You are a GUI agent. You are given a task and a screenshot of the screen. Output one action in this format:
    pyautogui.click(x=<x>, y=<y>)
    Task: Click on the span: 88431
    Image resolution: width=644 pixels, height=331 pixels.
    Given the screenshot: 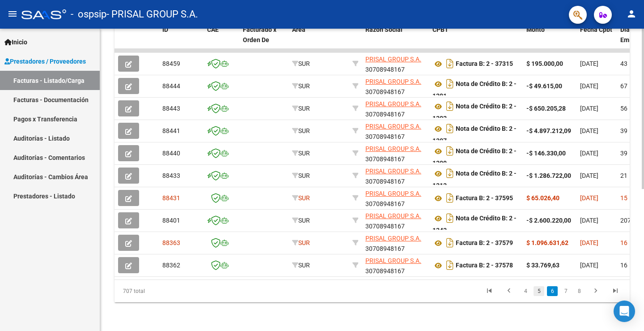 What is the action you would take?
    pyautogui.click(x=171, y=198)
    